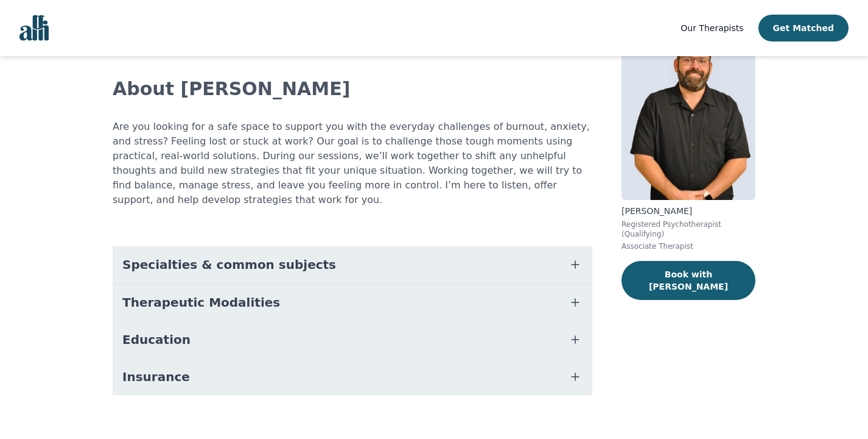 Image resolution: width=868 pixels, height=439 pixels. Describe the element at coordinates (157, 340) in the screenshot. I see `span: Education` at that location.